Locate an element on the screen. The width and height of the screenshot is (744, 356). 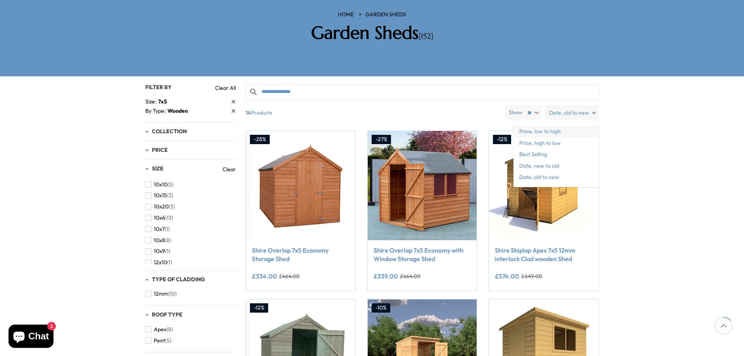
span: Apex is located at coordinates (160, 329).